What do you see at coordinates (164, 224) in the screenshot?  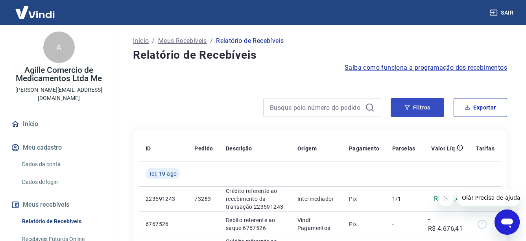 I see `p: 6767526` at bounding box center [164, 224].